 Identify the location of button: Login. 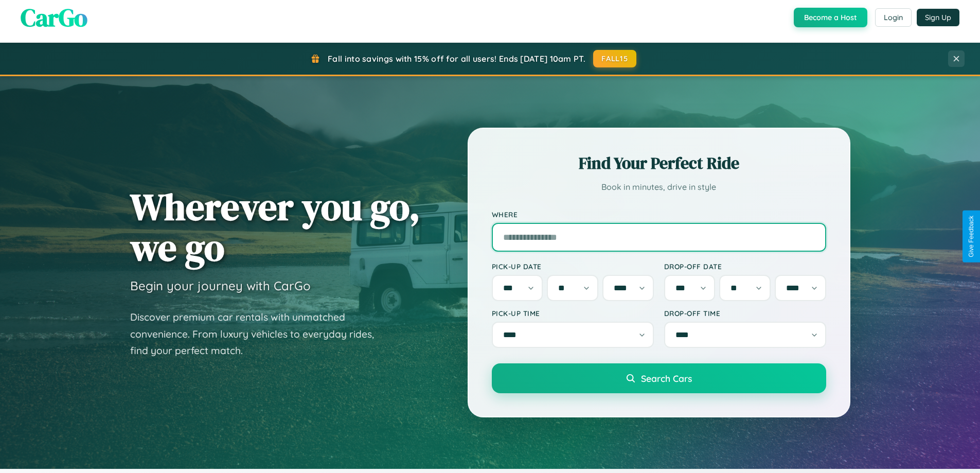
(894, 17).